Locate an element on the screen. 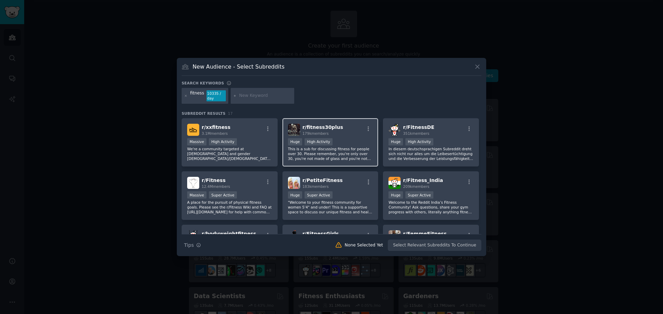 This screenshot has height=314, width=663. img: Fitness_India is located at coordinates (394, 183).